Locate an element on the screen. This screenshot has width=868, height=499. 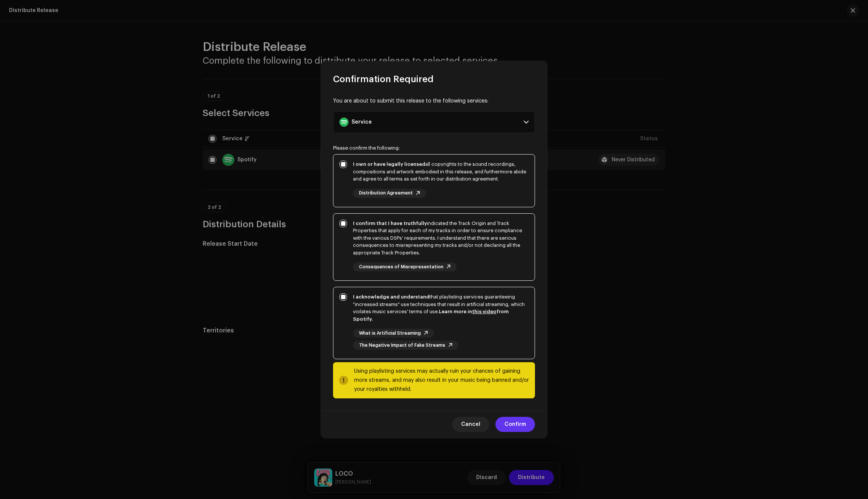
span: Confirm is located at coordinates (515, 424).